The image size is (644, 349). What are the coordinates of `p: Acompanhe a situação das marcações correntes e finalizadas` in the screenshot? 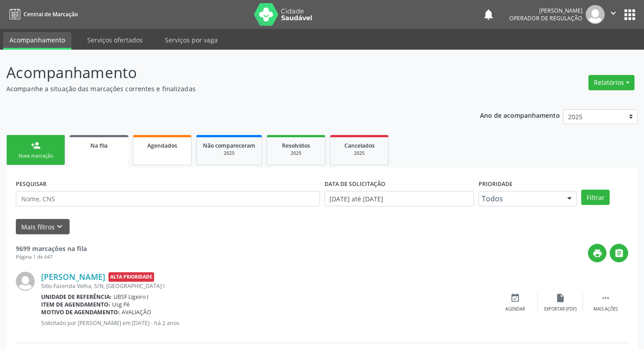 It's located at (227, 88).